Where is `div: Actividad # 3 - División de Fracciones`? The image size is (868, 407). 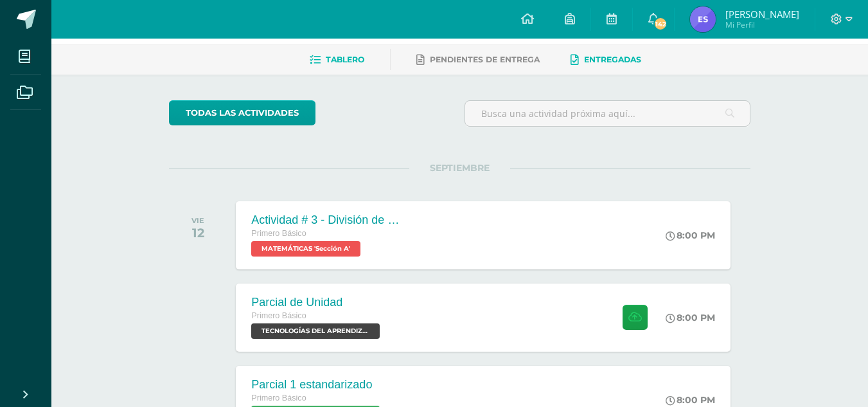 div: Actividad # 3 - División de Fracciones is located at coordinates (329, 220).